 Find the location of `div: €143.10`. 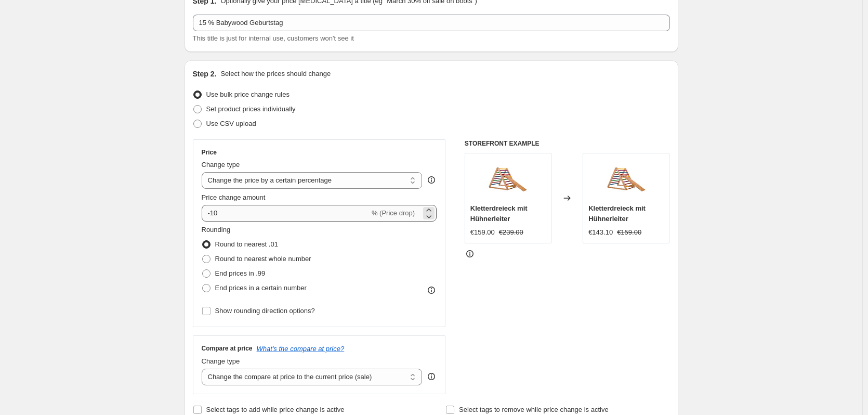

div: €143.10 is located at coordinates (600, 233).